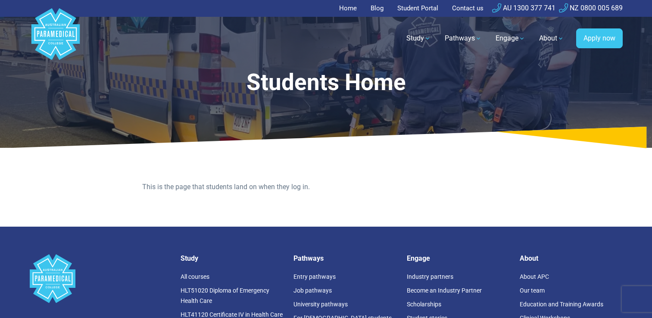 This screenshot has height=318, width=652. Describe the element at coordinates (532, 291) in the screenshot. I see `a: Our team` at that location.